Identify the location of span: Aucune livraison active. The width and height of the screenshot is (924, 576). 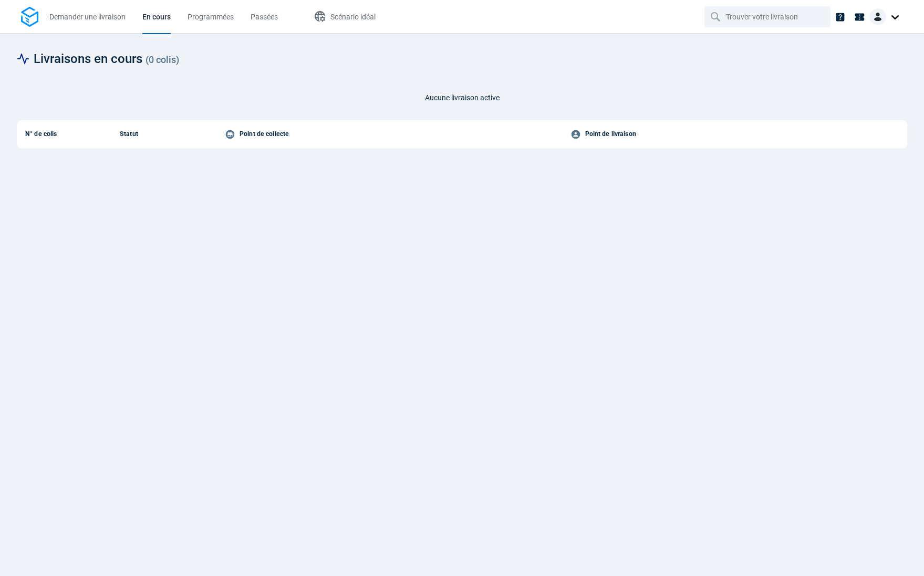
(462, 98).